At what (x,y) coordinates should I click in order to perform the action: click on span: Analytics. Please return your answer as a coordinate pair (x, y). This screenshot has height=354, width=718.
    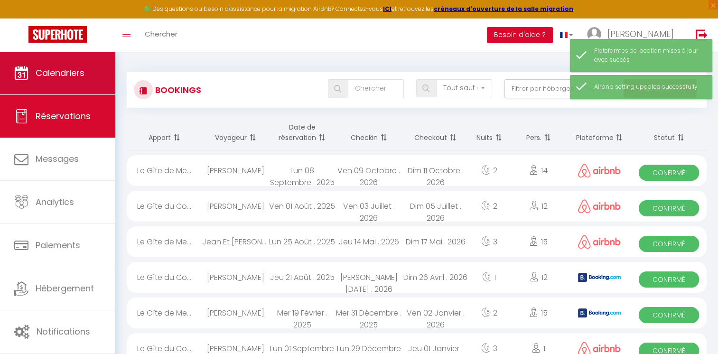
    Looking at the image, I should click on (55, 202).